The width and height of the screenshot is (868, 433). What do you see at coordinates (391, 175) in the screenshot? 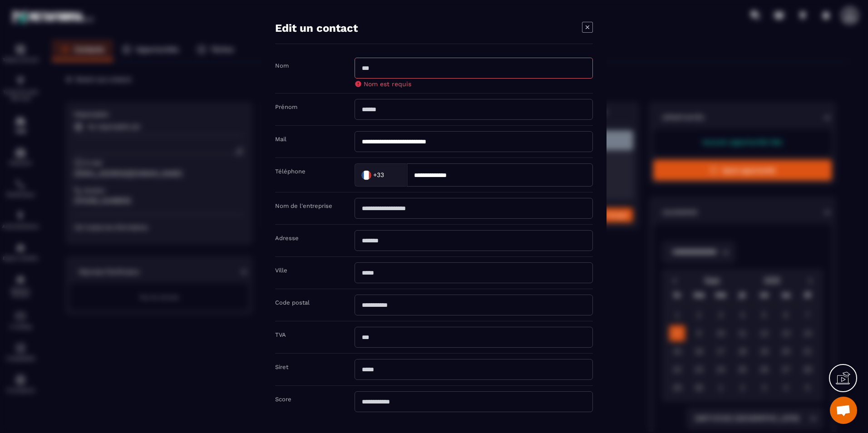
I see `input: Search for option` at bounding box center [391, 175].